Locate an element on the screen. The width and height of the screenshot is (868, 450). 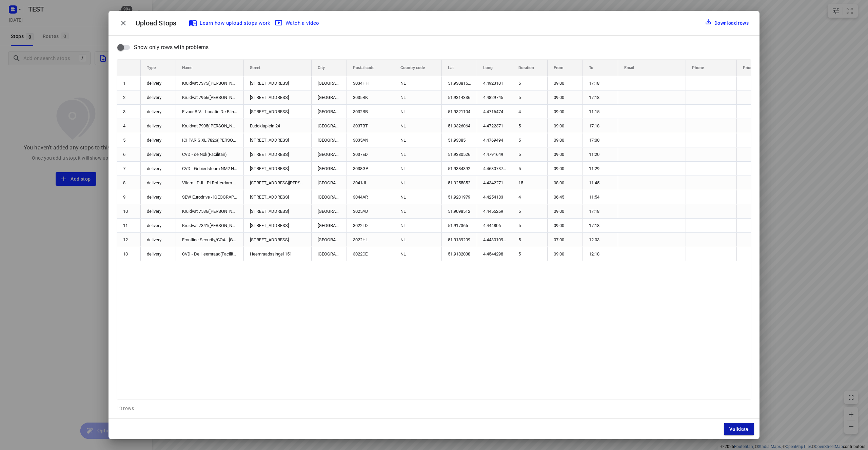
div: 51.9098512 is located at coordinates (460, 211).